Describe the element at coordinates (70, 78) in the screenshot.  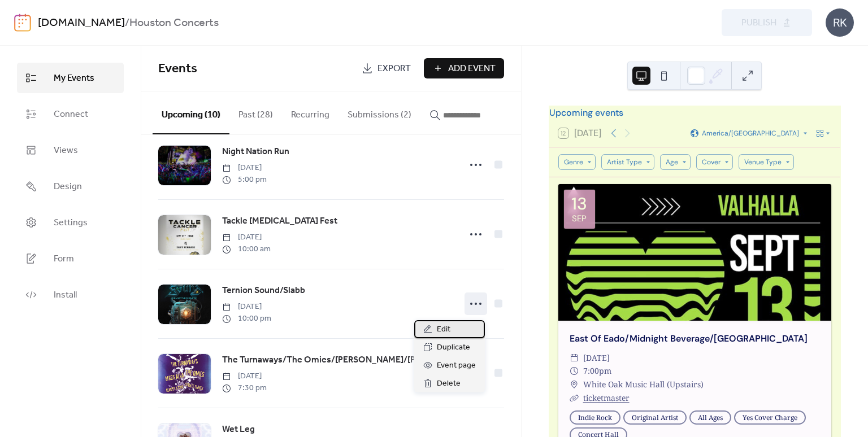
I see `a: My Events` at that location.